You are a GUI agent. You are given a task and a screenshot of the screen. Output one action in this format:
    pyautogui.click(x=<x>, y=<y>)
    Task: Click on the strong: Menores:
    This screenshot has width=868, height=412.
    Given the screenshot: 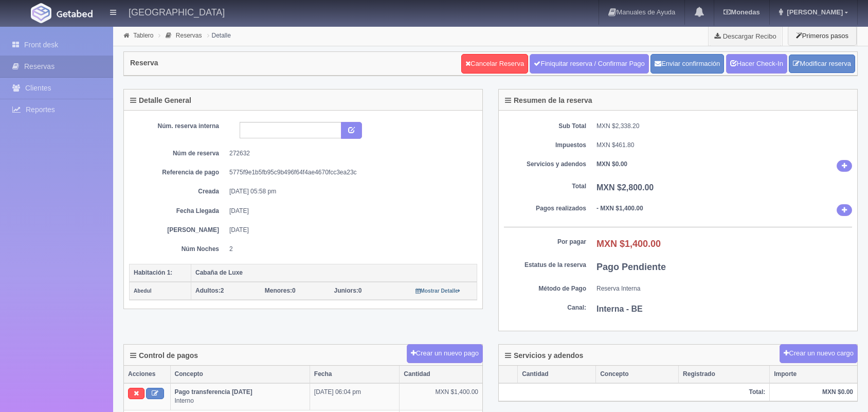 What is the action you would take?
    pyautogui.click(x=278, y=290)
    